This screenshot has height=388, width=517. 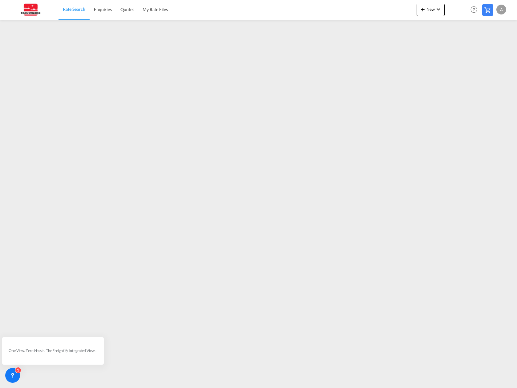 What do you see at coordinates (103, 9) in the screenshot?
I see `span: Enquiries` at bounding box center [103, 9].